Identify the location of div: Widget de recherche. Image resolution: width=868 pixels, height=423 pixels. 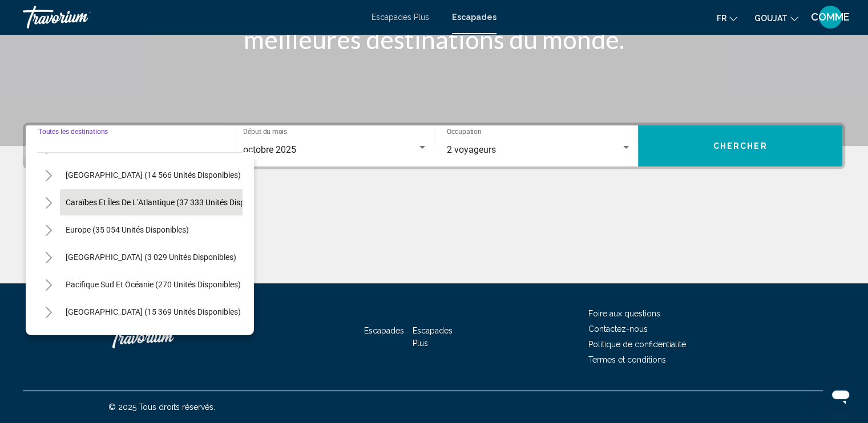
(434, 146).